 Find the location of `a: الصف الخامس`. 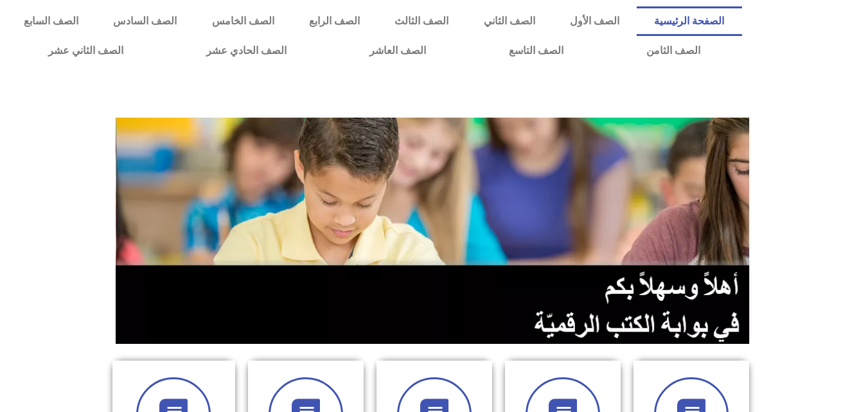

a: الصف الخامس is located at coordinates (243, 22).